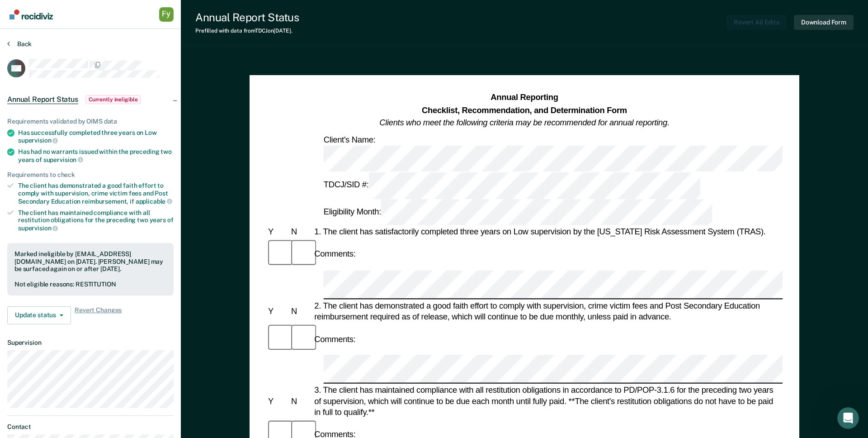 The image size is (868, 438). What do you see at coordinates (547, 402) in the screenshot?
I see `div: 3. The client has maintained compliance with all restitution obligations in accordance to PD/POP-...` at bounding box center [547, 402].